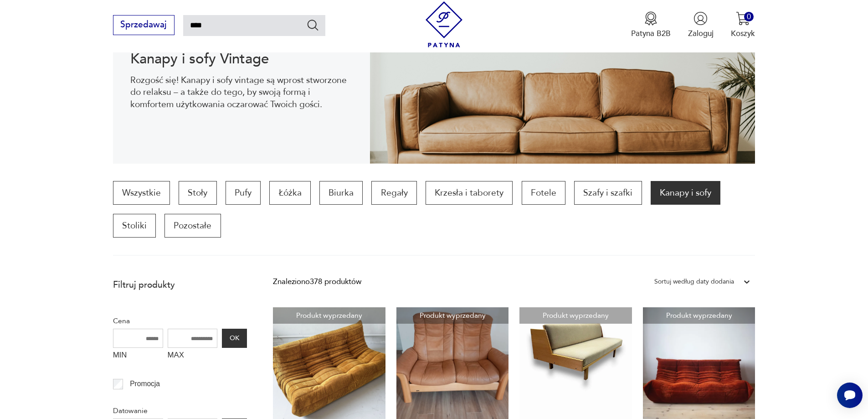 The image size is (868, 419). Describe the element at coordinates (700, 33) in the screenshot. I see `p: Zaloguj` at that location.